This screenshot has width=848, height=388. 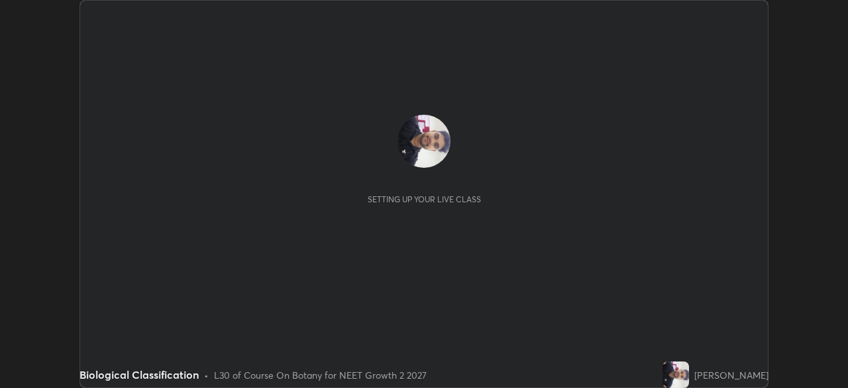 I want to click on div: Setting up your live class, so click(x=424, y=199).